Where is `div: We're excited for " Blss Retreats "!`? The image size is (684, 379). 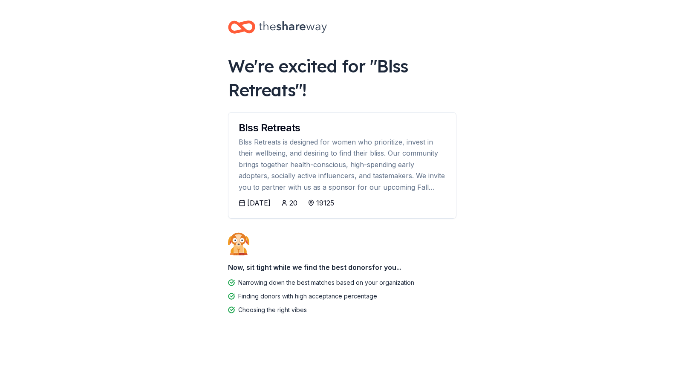
div: We're excited for " Blss Retreats "! is located at coordinates (342, 78).